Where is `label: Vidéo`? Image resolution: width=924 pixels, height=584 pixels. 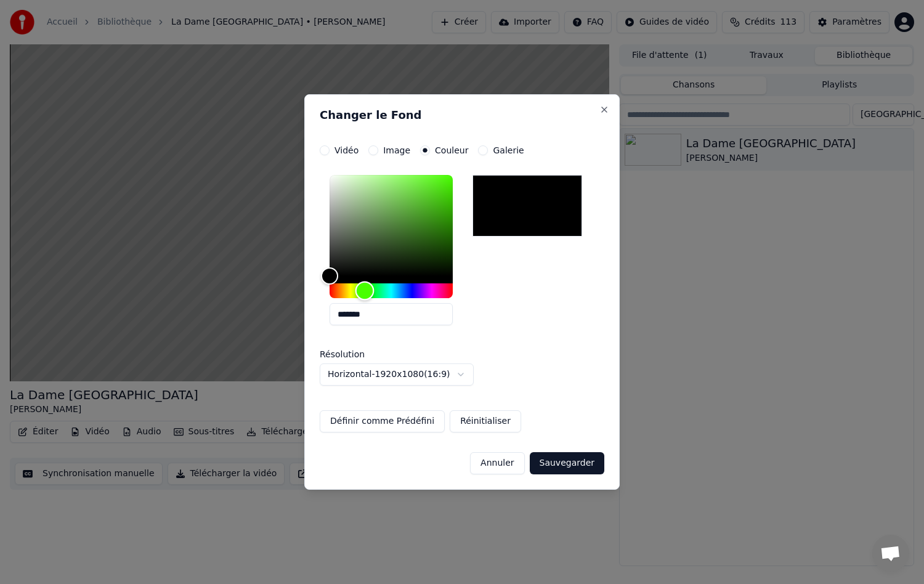 label: Vidéo is located at coordinates (347, 151).